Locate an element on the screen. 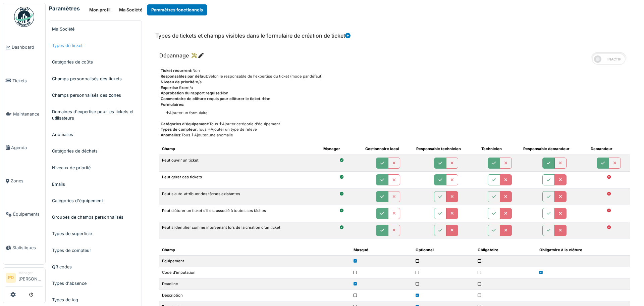 The image size is (644, 306). a: Ajouter une anomalie is located at coordinates (212, 135).